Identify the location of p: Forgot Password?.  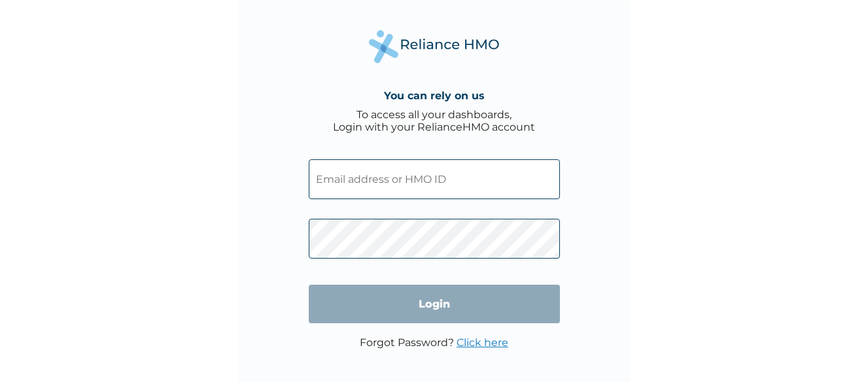
(433, 342).